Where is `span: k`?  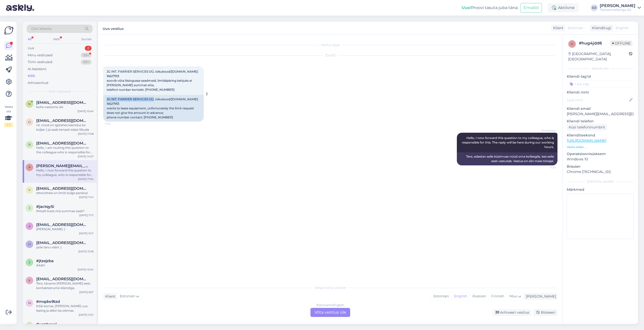 span: k is located at coordinates (30, 280).